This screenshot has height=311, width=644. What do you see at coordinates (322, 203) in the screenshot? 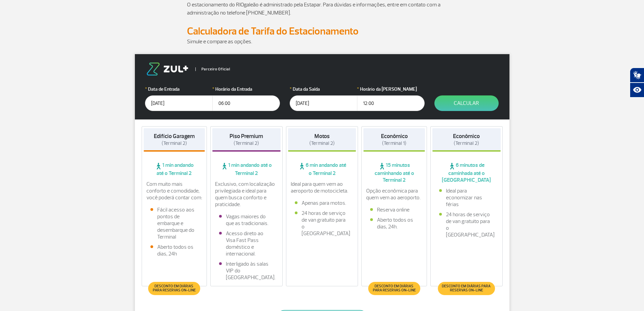
I see `li: Apenas para motos.` at bounding box center [322, 203].